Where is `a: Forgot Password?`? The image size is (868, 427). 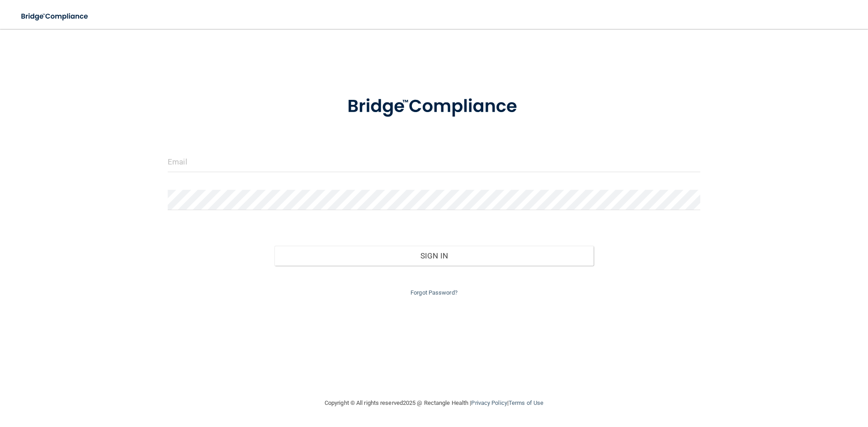
a: Forgot Password? is located at coordinates (434, 292).